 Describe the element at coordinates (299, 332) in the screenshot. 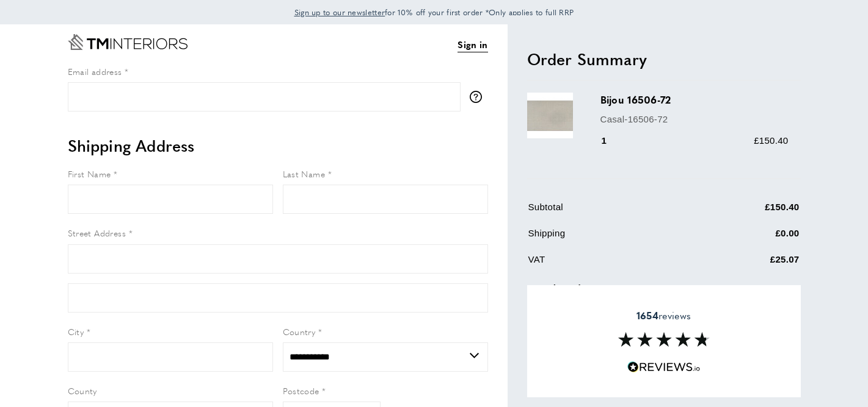

I see `span: Country` at that location.